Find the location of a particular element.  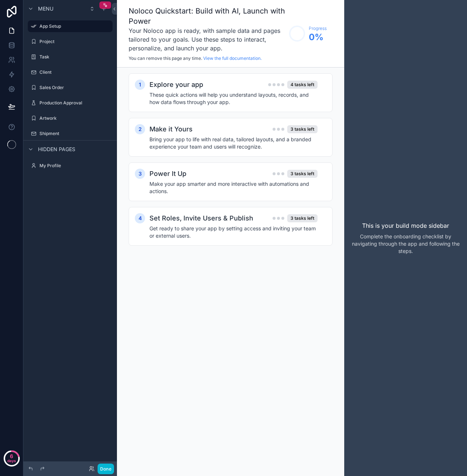

label: Task is located at coordinates (75, 57).